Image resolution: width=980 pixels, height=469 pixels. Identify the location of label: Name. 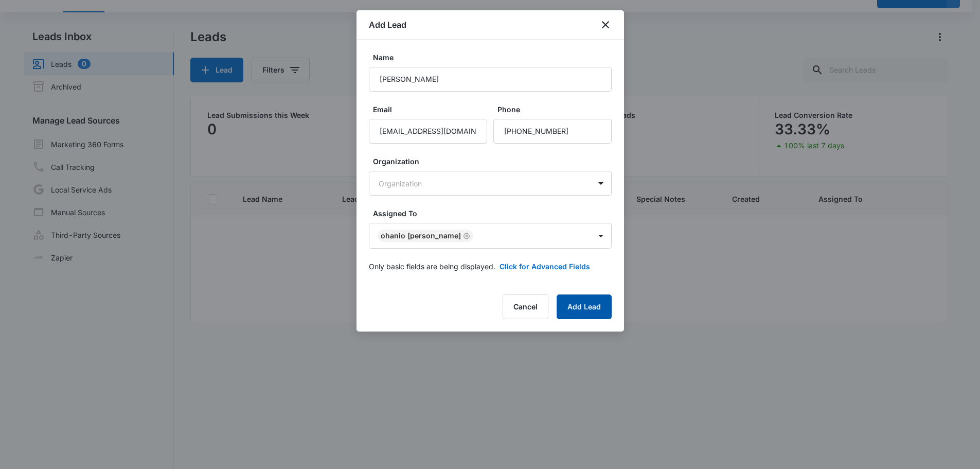
(494, 57).